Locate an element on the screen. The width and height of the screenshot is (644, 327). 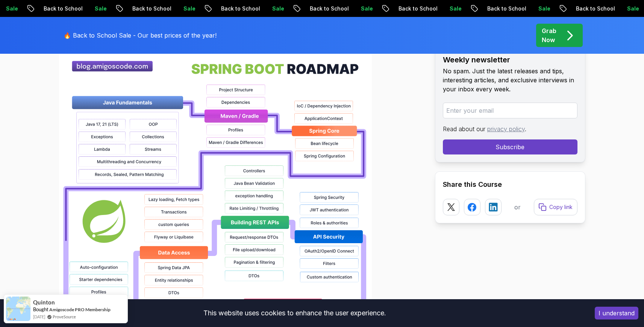
button: Accept cookies is located at coordinates (616, 313).